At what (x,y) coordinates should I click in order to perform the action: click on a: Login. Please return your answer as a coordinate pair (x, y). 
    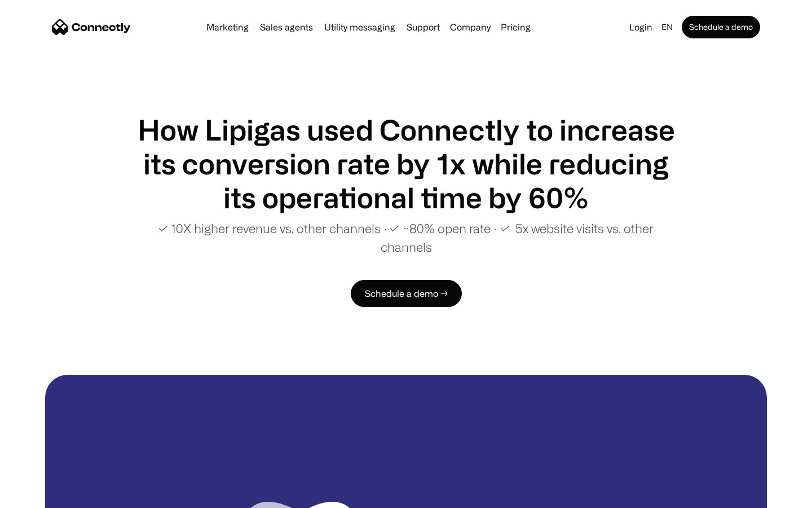
    Looking at the image, I should click on (640, 27).